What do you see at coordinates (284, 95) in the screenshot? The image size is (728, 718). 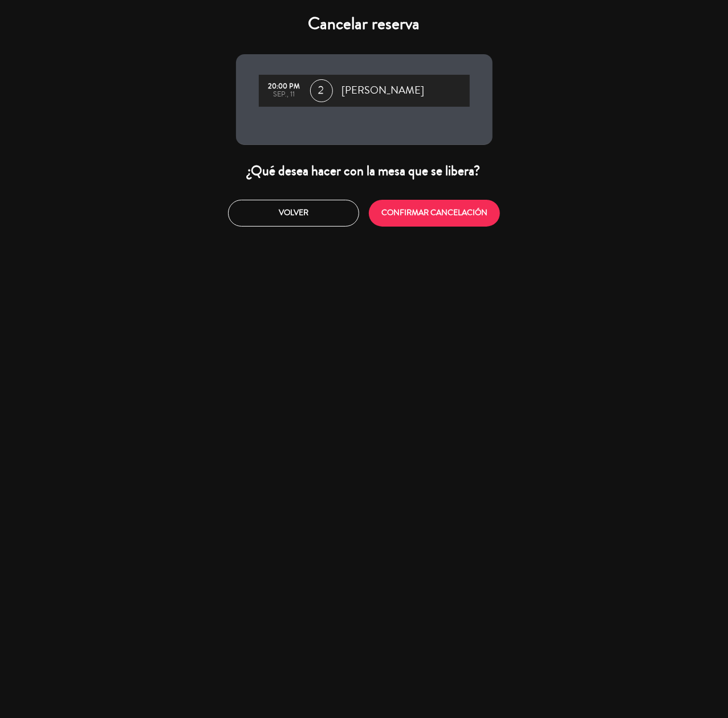 I see `div: sep., 11` at bounding box center [284, 95].